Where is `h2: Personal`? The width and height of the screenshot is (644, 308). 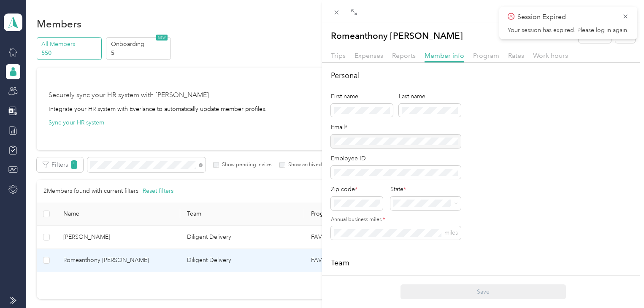
h2: Personal is located at coordinates (482, 76).